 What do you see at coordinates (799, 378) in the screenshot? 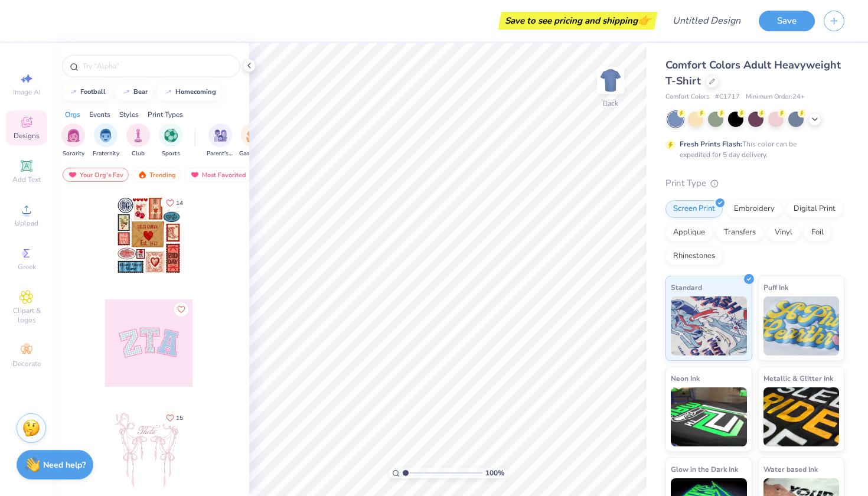
I see `span: Metallic & Glitter Ink` at bounding box center [799, 378].